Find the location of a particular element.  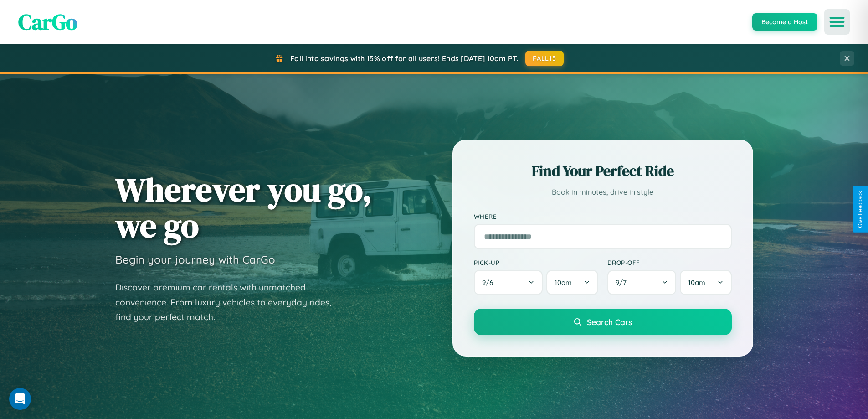

div: Give Feedback is located at coordinates (860, 210).